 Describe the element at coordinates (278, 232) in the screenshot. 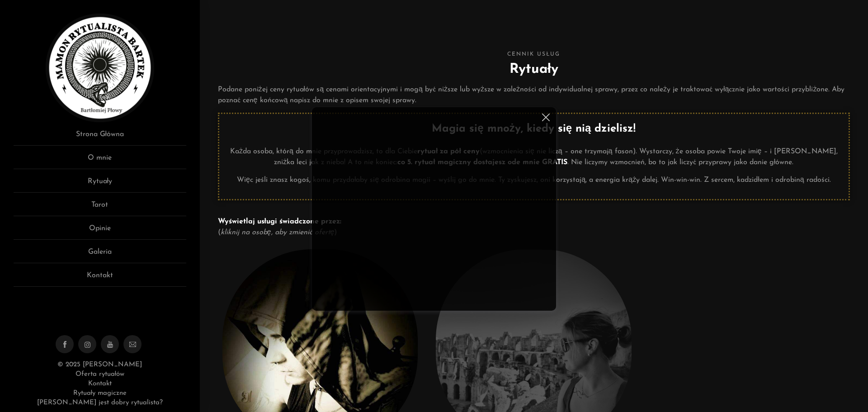

I see `em: kliknij na osobę, aby zmienić ofertę` at that location.